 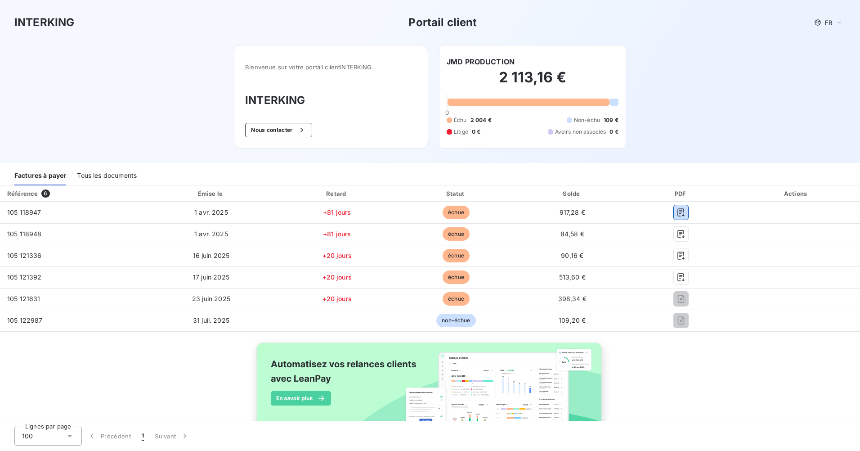 What do you see at coordinates (143, 436) in the screenshot?
I see `span: 1` at bounding box center [143, 436].